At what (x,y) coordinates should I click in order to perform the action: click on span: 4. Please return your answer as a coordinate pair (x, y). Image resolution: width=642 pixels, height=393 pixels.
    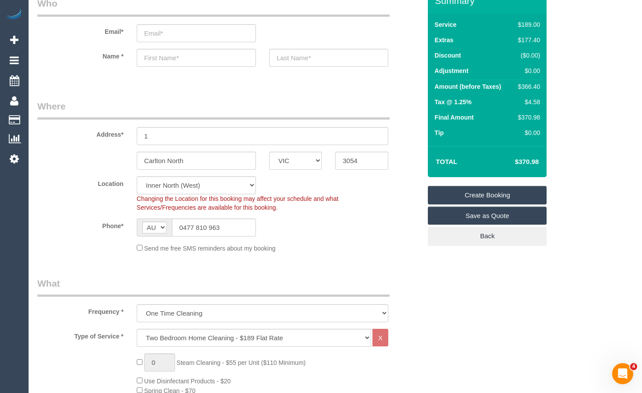
    Looking at the image, I should click on (633, 367).